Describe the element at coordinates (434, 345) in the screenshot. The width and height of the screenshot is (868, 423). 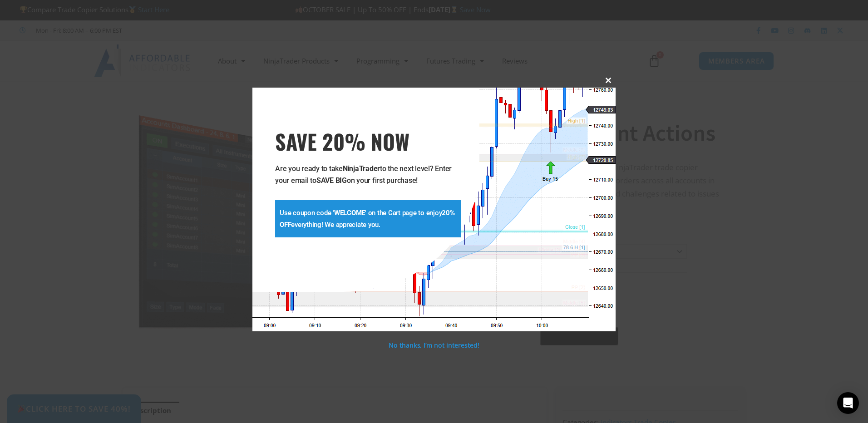
I see `a: No thanks, I’m not interested!` at that location.